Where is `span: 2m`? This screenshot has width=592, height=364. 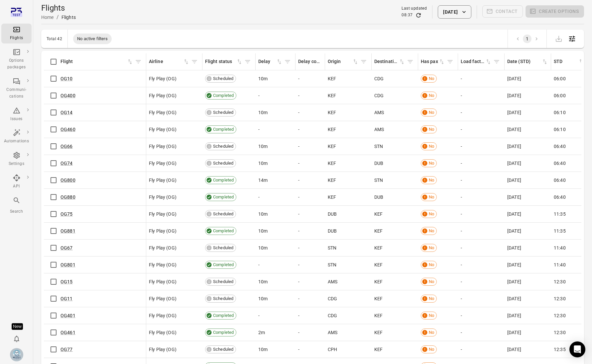
span: 2m is located at coordinates (262, 332).